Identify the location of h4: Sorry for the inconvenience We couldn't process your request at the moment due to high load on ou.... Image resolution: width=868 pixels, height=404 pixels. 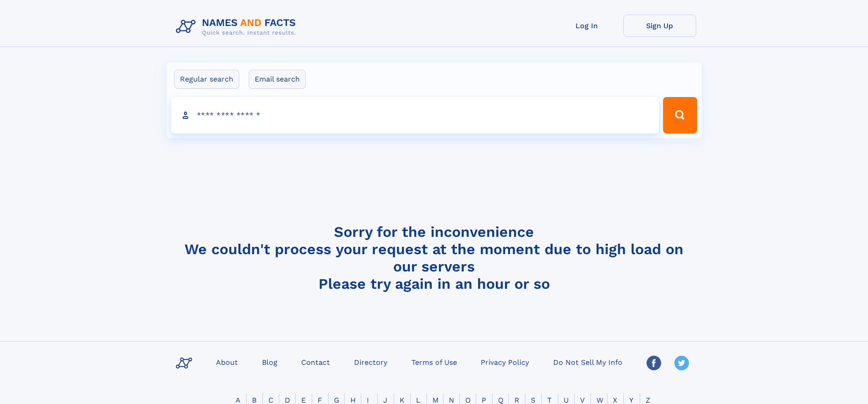
(434, 258).